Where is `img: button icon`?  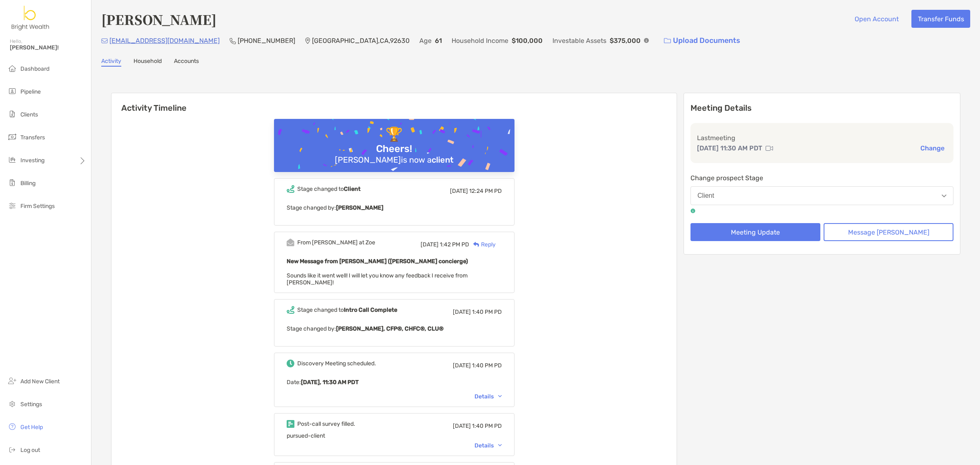
img: button icon is located at coordinates (667, 41).